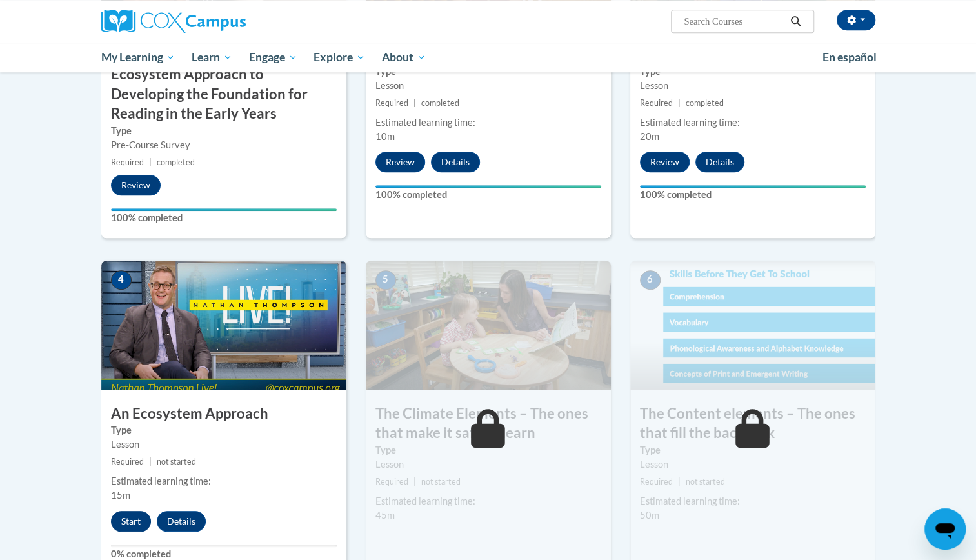  Describe the element at coordinates (649, 515) in the screenshot. I see `span: 50m` at that location.